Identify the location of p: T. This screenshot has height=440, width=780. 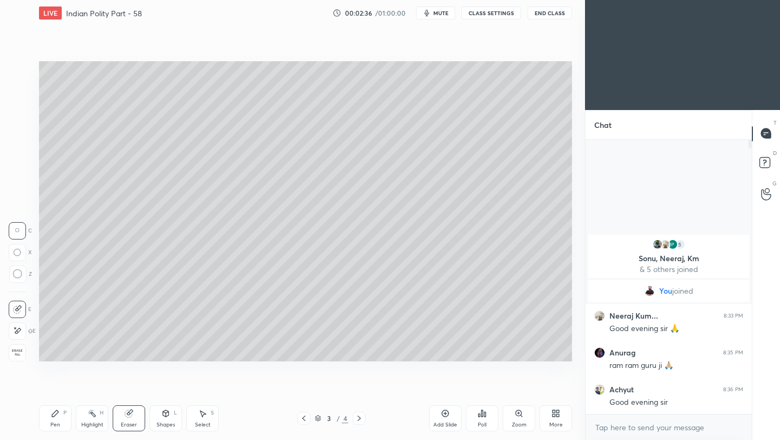
(775, 122).